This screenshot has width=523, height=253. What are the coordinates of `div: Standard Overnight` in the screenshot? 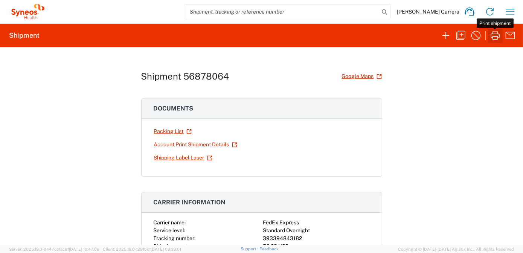 It's located at (316, 230).